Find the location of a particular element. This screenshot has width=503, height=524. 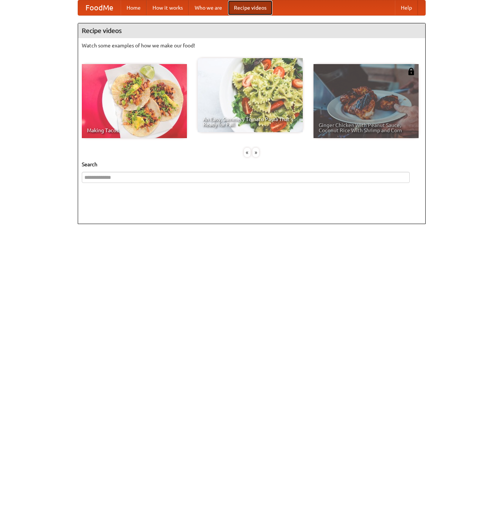

a: Home is located at coordinates (134, 8).